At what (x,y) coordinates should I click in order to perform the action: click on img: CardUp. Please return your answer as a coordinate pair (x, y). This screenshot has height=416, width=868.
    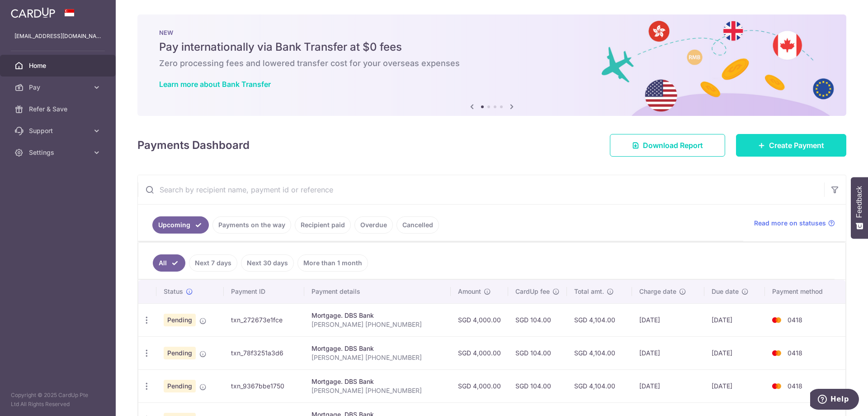
    Looking at the image, I should click on (33, 13).